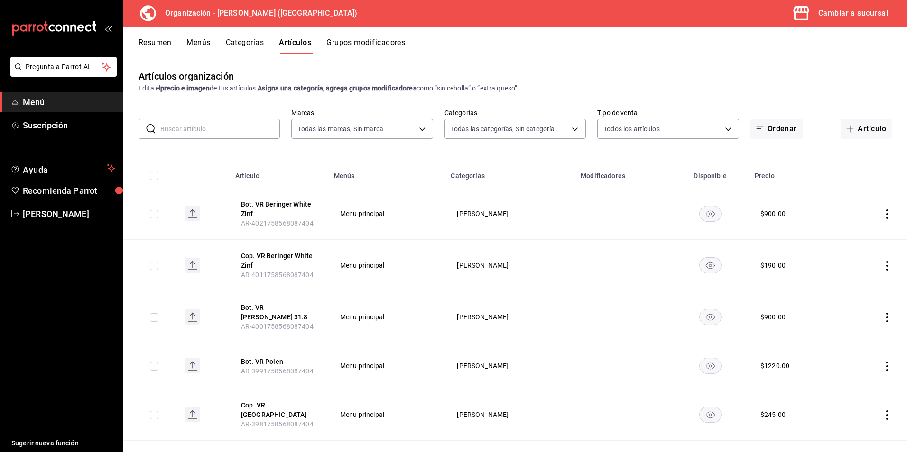 The width and height of the screenshot is (907, 452). What do you see at coordinates (775, 366) in the screenshot?
I see `div: $ 1220.00` at bounding box center [775, 366].